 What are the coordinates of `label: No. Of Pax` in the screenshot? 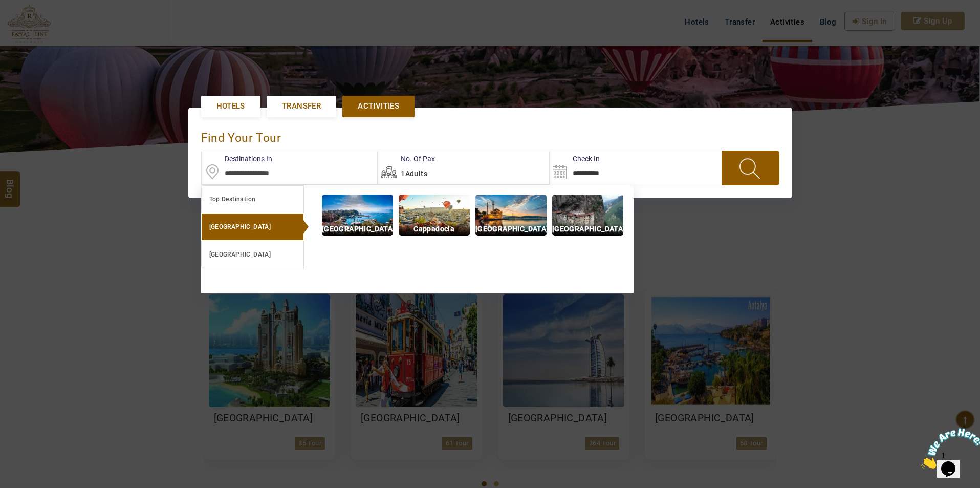 It's located at (407, 159).